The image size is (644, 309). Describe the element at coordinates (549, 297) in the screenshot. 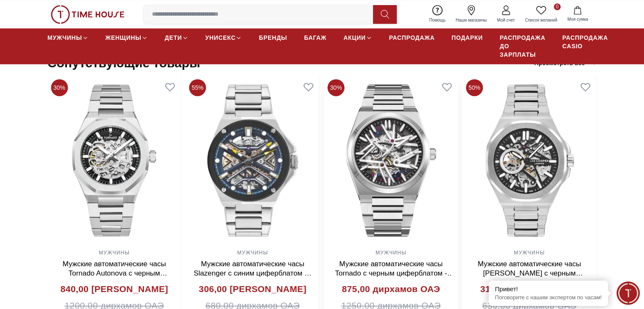

I see `font: Поговорите с нашим экспертом по часам!` at that location.